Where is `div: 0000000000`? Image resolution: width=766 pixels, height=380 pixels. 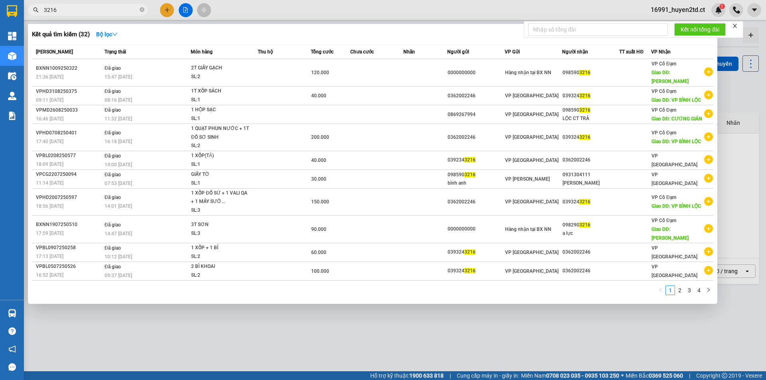
div: 0000000000 is located at coordinates (476, 229).